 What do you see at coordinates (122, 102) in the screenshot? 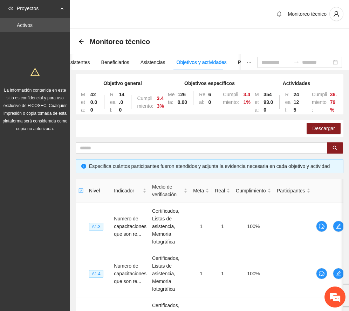
I see `strong: 14.00` at bounding box center [122, 102].